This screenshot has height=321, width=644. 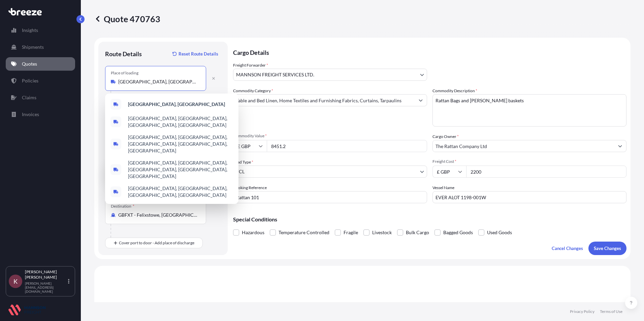 What do you see at coordinates (30, 115) in the screenshot?
I see `p: Invoices` at bounding box center [30, 115].